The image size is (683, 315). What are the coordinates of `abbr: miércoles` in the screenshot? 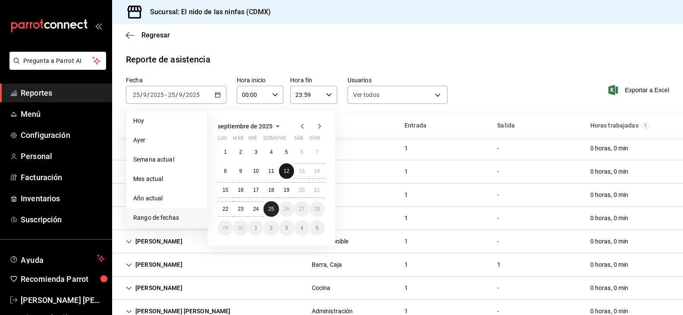 It's located at (252, 140).